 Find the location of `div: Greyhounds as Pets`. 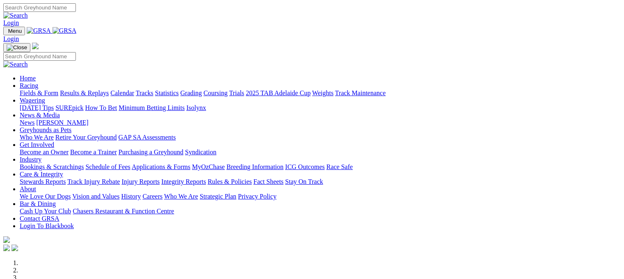

div: Greyhounds as Pets is located at coordinates (320, 137).